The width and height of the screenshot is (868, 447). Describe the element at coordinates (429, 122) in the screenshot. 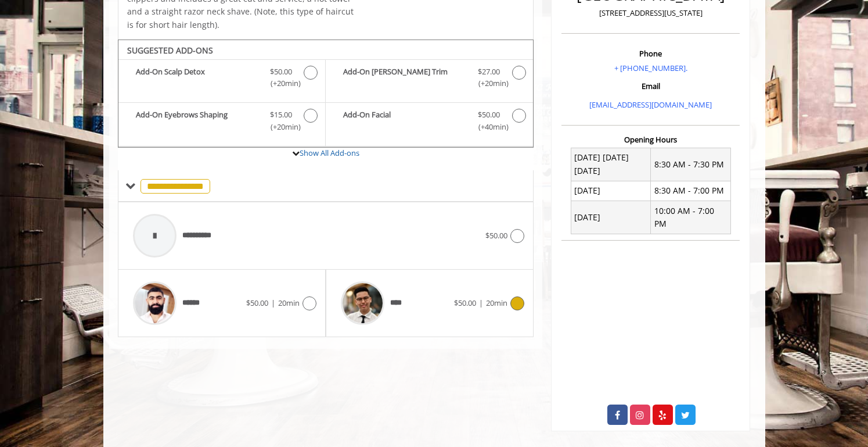

I see `label: Add-On Facial` at that location.